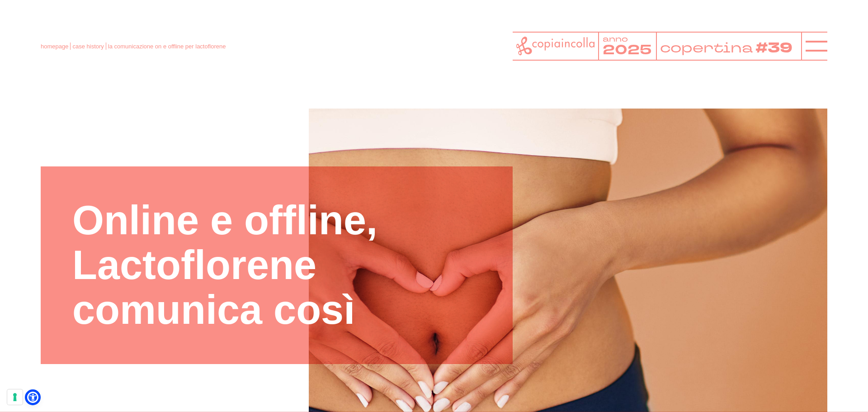 This screenshot has height=412, width=868. I want to click on a: case history, so click(88, 46).